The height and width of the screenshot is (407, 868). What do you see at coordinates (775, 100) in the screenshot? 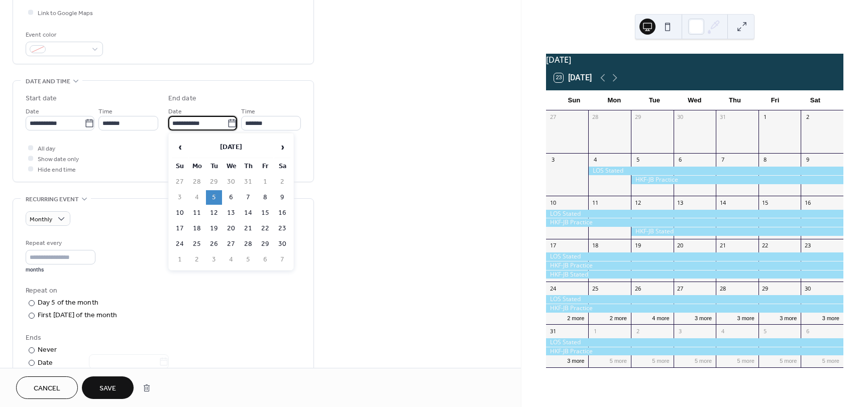
I see `div: Fri` at bounding box center [775, 100].